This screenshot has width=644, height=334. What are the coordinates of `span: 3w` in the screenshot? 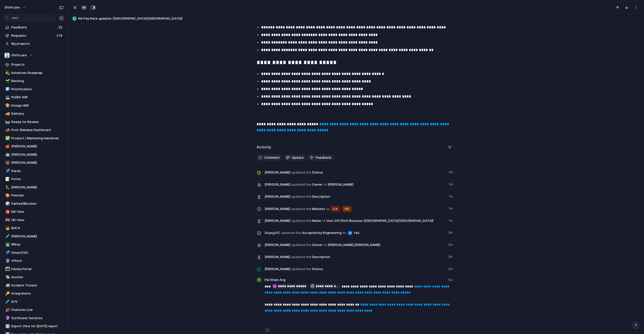 It's located at (451, 280).